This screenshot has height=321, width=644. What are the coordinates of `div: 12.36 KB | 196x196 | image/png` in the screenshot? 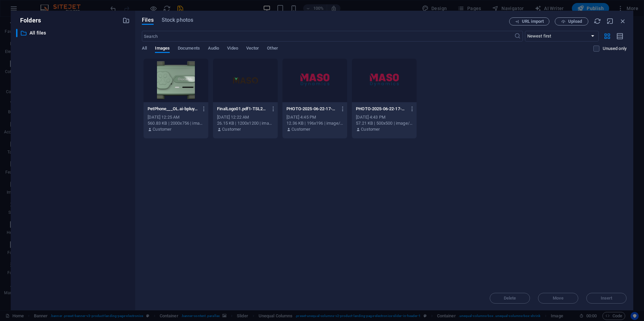 It's located at (314, 123).